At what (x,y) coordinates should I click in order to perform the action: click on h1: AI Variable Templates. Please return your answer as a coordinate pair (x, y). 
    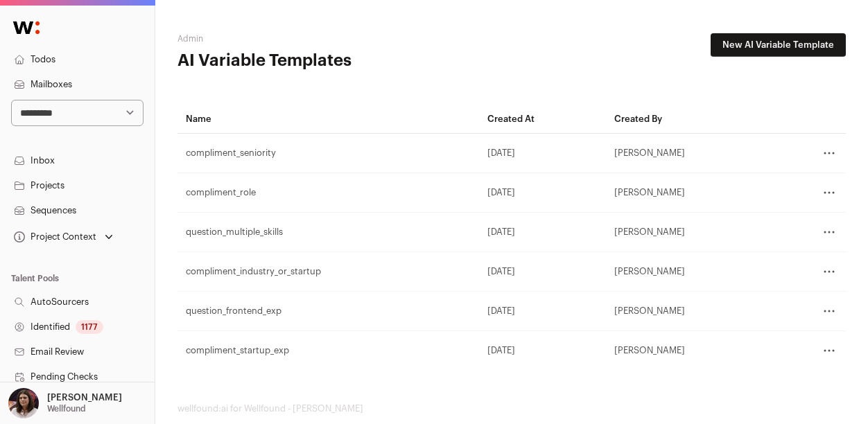
    Looking at the image, I should click on (289, 61).